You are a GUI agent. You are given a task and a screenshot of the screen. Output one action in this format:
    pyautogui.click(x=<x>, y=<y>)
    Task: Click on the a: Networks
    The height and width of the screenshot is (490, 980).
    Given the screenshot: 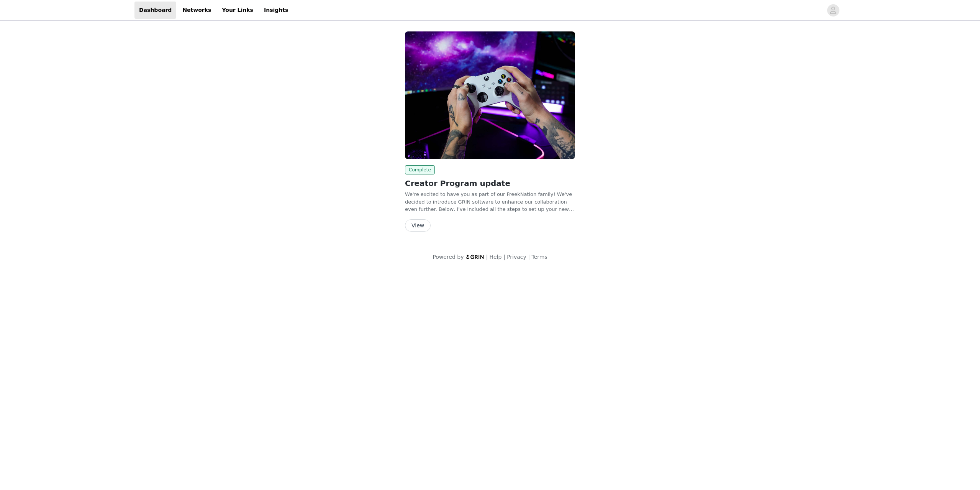 What is the action you would take?
    pyautogui.click(x=196, y=10)
    